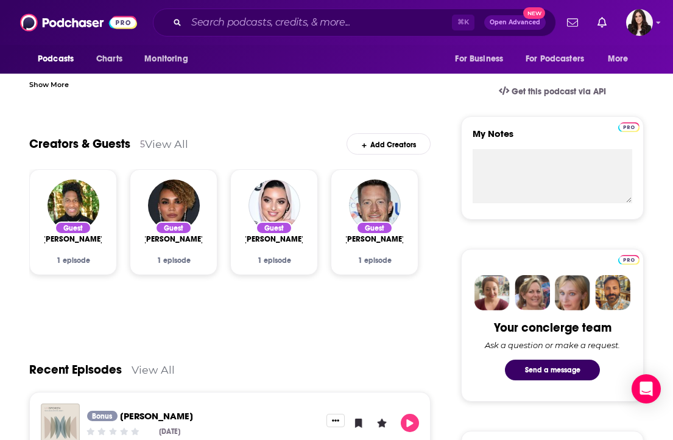  Describe the element at coordinates (515, 23) in the screenshot. I see `span: Open Advanced` at that location.